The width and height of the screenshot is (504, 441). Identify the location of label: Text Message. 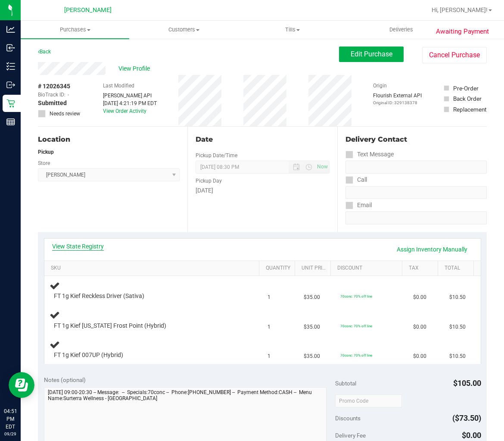
(370, 154).